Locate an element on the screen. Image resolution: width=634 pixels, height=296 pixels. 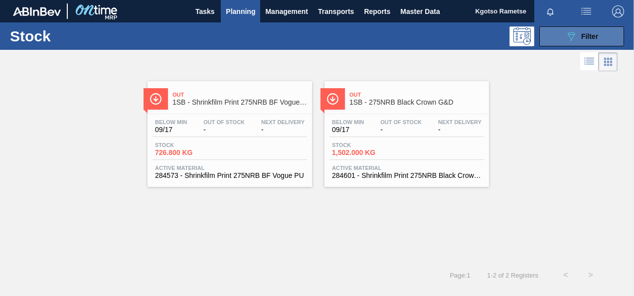
span: 1,502.000 KG is located at coordinates (367, 152).